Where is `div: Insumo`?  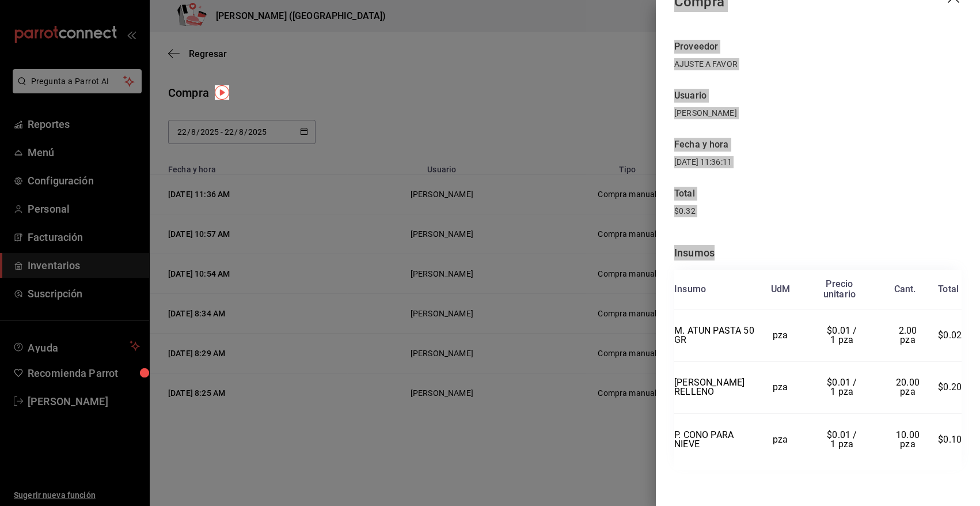 div: Insumo is located at coordinates (690, 289).